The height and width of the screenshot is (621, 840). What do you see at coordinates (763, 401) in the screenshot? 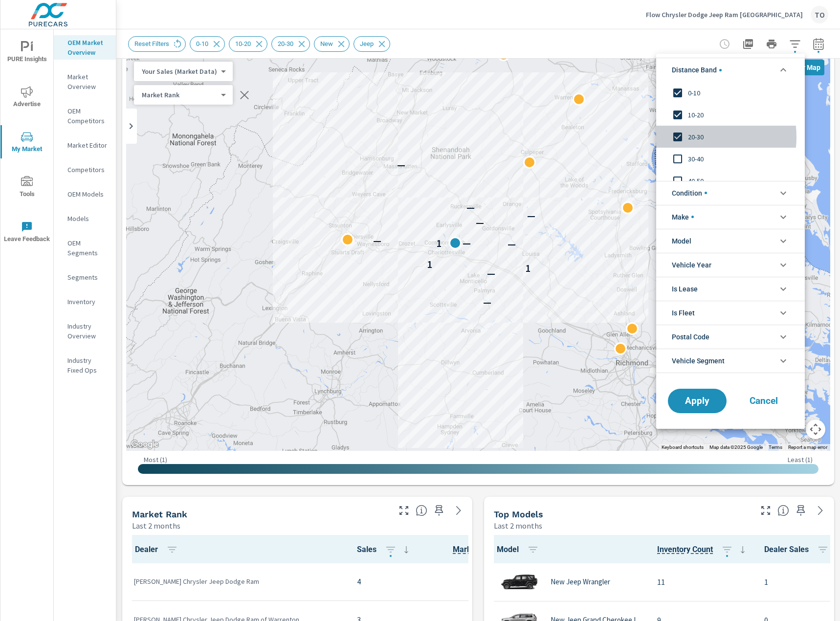
I see `button: Cancel` at bounding box center [763, 401].